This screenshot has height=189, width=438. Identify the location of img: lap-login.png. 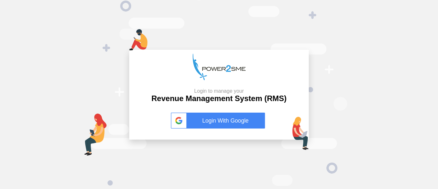
(301, 133).